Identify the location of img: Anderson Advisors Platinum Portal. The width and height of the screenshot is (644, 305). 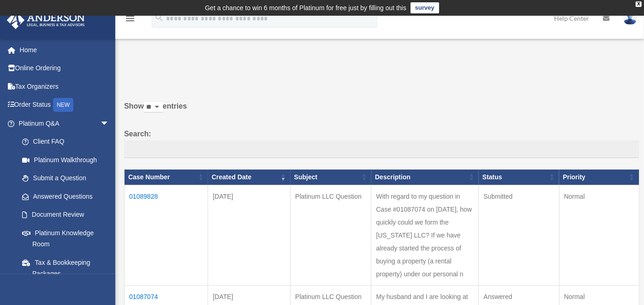
(46, 20).